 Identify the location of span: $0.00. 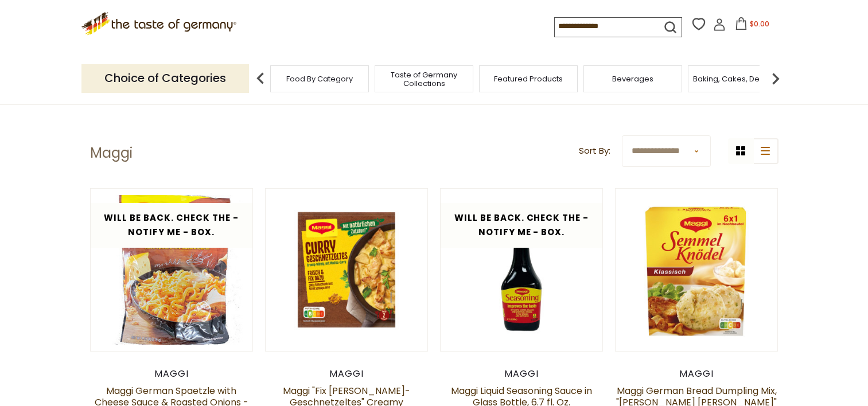
(760, 24).